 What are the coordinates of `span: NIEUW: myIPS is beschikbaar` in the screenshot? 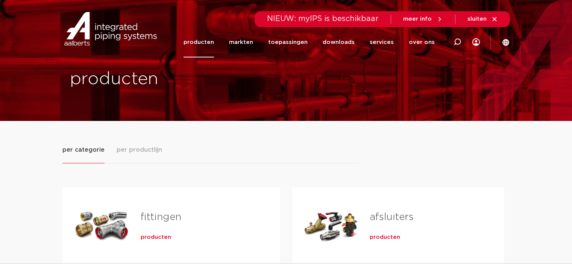 It's located at (323, 19).